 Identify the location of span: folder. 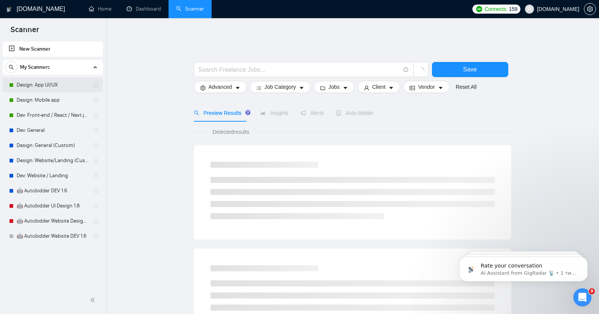
(323, 88).